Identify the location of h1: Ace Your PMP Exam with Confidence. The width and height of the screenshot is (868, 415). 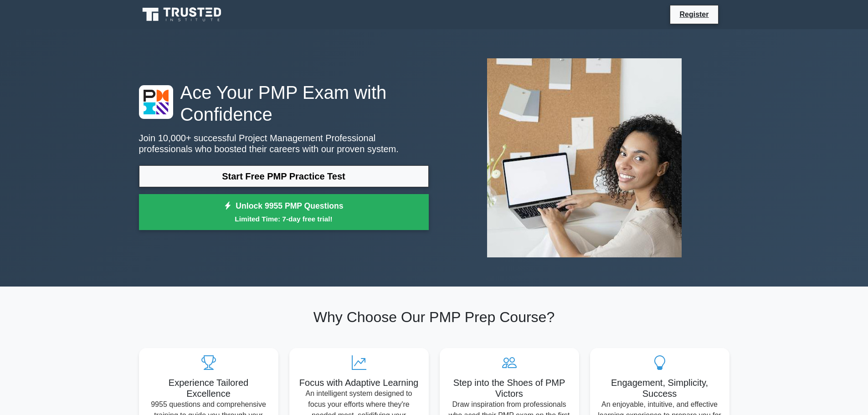
(284, 103).